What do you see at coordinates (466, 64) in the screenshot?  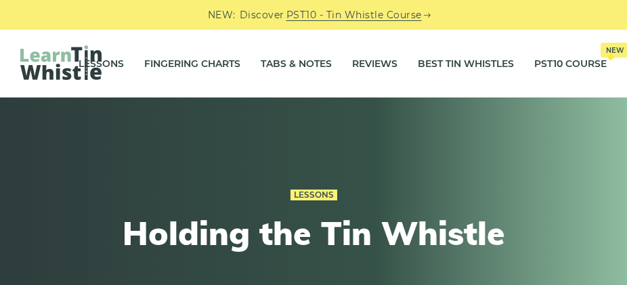 I see `a: Best Tin Whistles` at bounding box center [466, 64].